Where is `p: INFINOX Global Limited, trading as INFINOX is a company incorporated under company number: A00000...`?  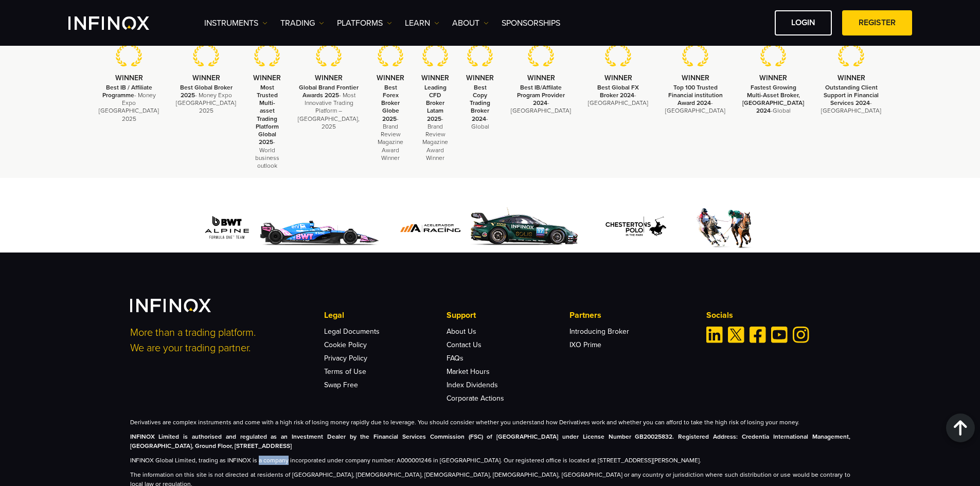
p: INFINOX Global Limited, trading as INFINOX is a company incorporated under company number: A00000... is located at coordinates (490, 460).